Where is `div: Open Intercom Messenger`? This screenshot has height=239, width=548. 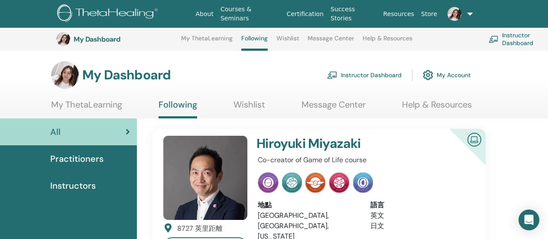 div: Open Intercom Messenger is located at coordinates (529, 220).